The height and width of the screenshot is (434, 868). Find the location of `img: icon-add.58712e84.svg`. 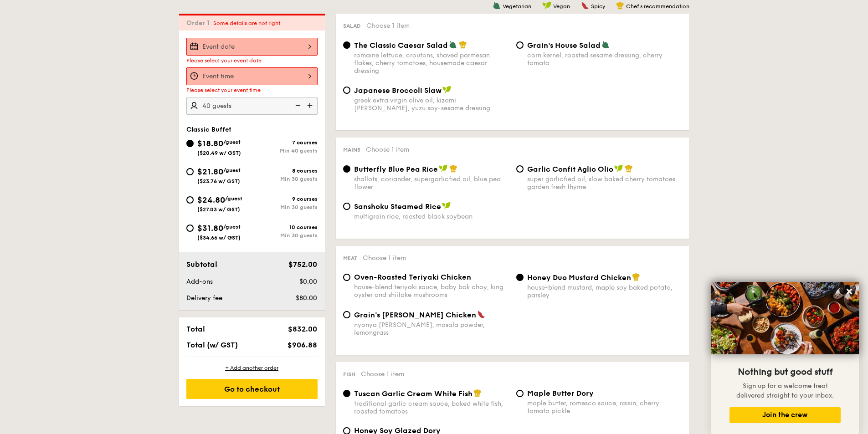

img: icon-add.58712e84.svg is located at coordinates (310, 105).